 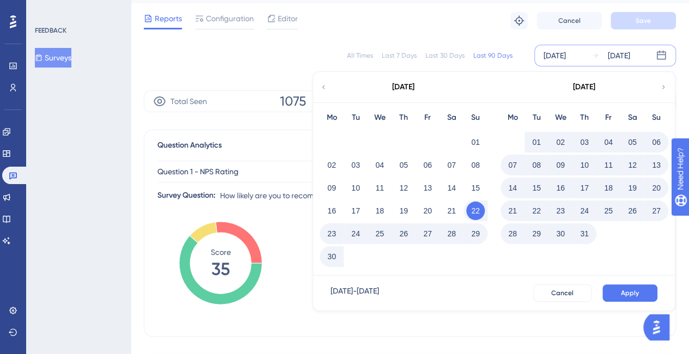 What do you see at coordinates (493, 56) in the screenshot?
I see `div: Last 90 Days` at bounding box center [493, 56].